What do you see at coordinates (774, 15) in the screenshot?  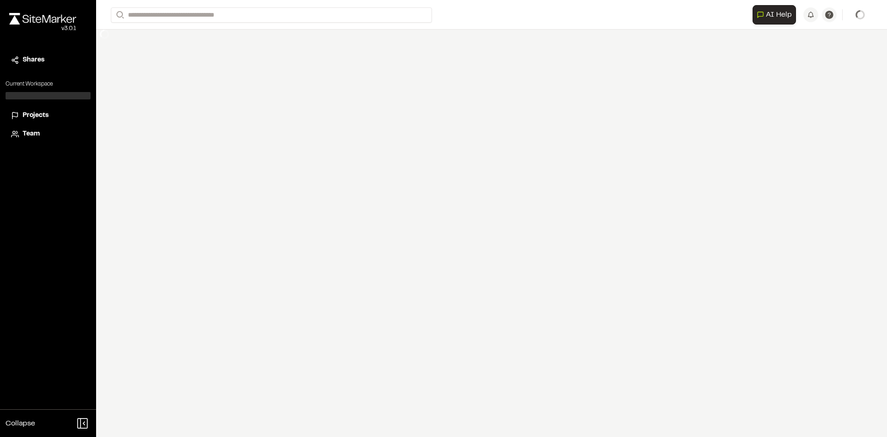 I see `button: Open AI Assistant` at bounding box center [774, 15].